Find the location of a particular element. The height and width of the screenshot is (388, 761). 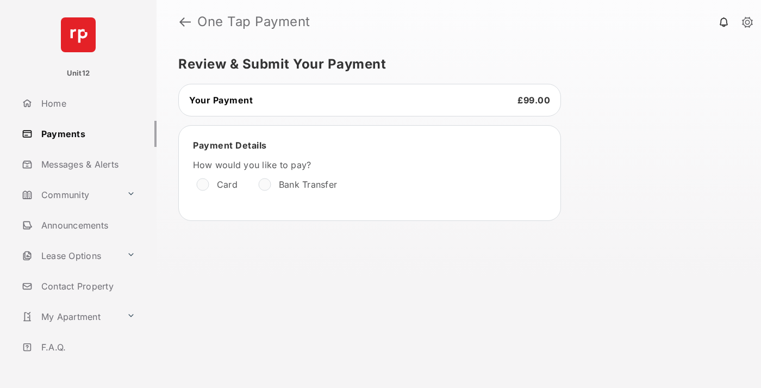

label: Bank Transfer is located at coordinates (308, 184).